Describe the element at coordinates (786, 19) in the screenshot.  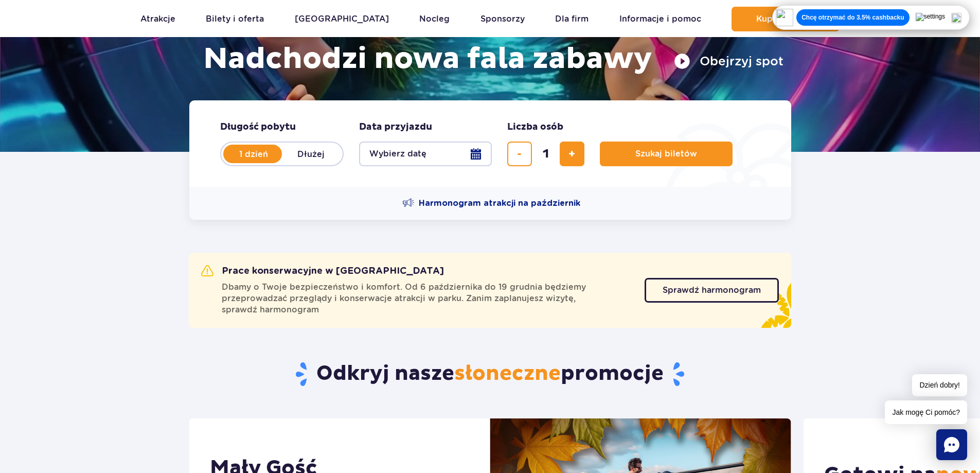
I see `button: Kup teraz` at that location.